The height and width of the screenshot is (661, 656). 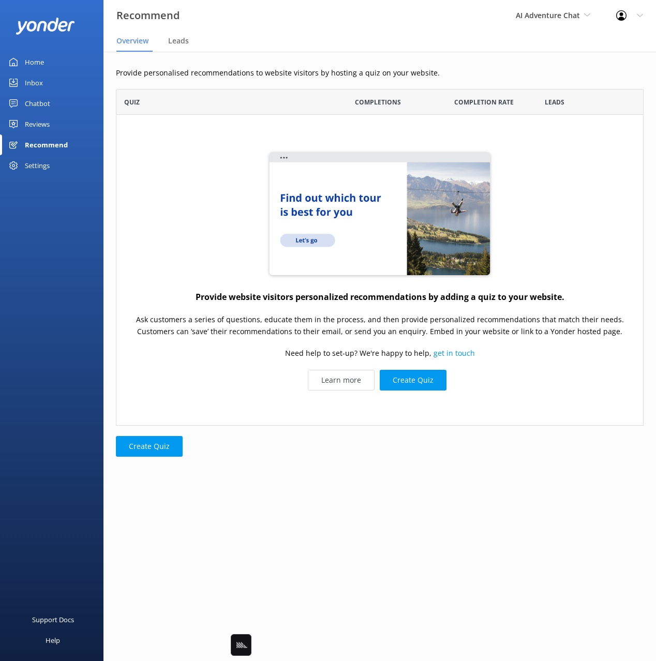 What do you see at coordinates (380, 215) in the screenshot?
I see `img: quiz-website...` at bounding box center [380, 215].